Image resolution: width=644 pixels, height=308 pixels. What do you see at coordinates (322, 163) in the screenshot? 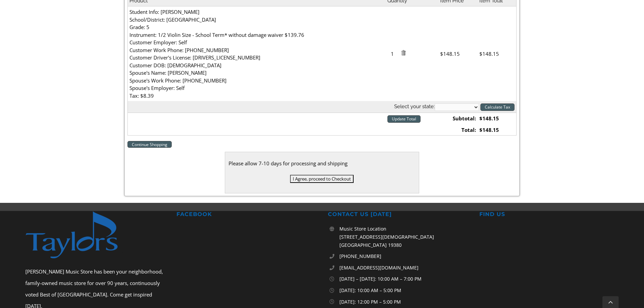
I see `div: Please allow 7-10 days for processing and shipping` at bounding box center [322, 163].